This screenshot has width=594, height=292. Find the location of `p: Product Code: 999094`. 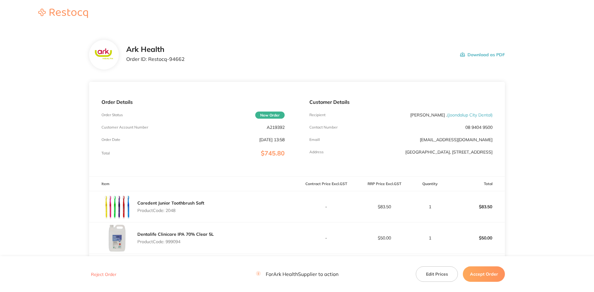

p: Product Code: 999094 is located at coordinates (175, 242).